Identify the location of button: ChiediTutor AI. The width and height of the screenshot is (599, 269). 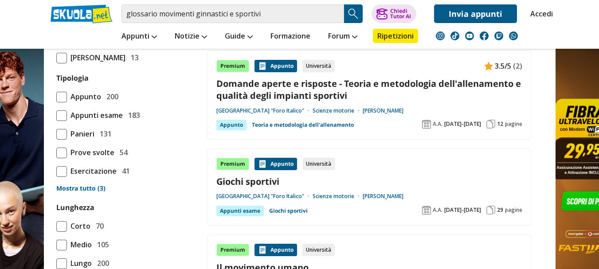
(394, 14).